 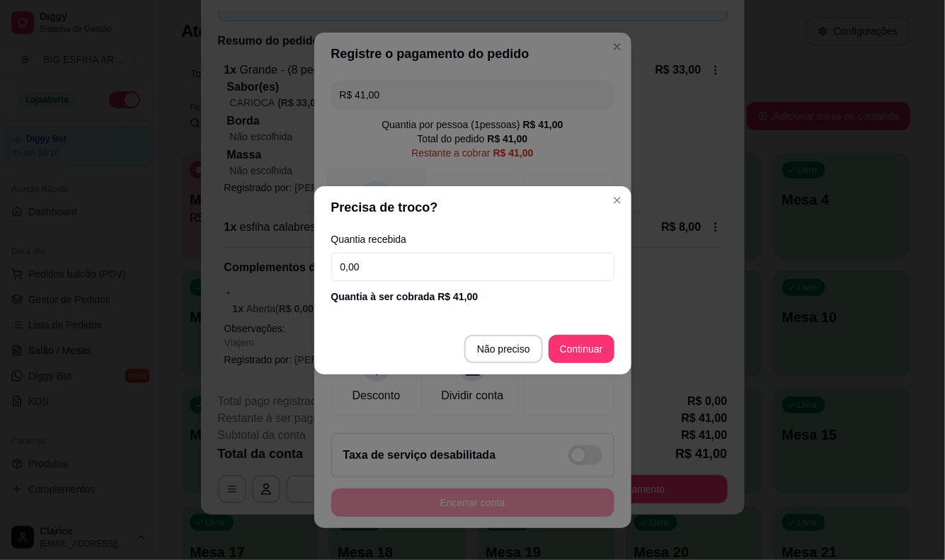 What do you see at coordinates (503, 349) in the screenshot?
I see `button: Não preciso` at bounding box center [503, 349].